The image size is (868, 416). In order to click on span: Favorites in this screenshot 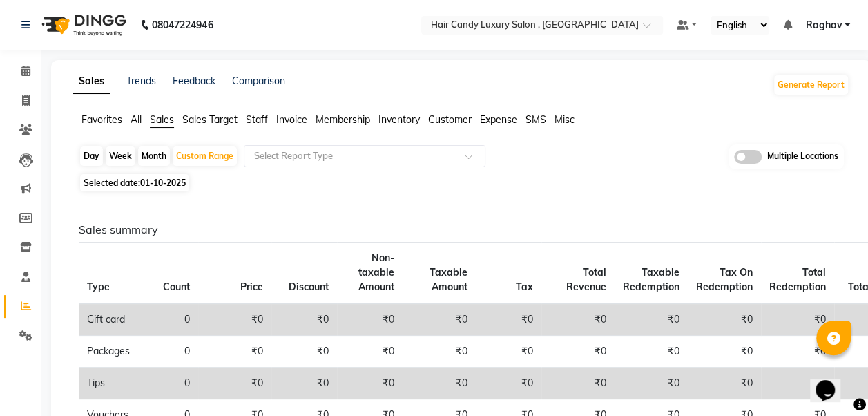, I will do `click(102, 119)`.